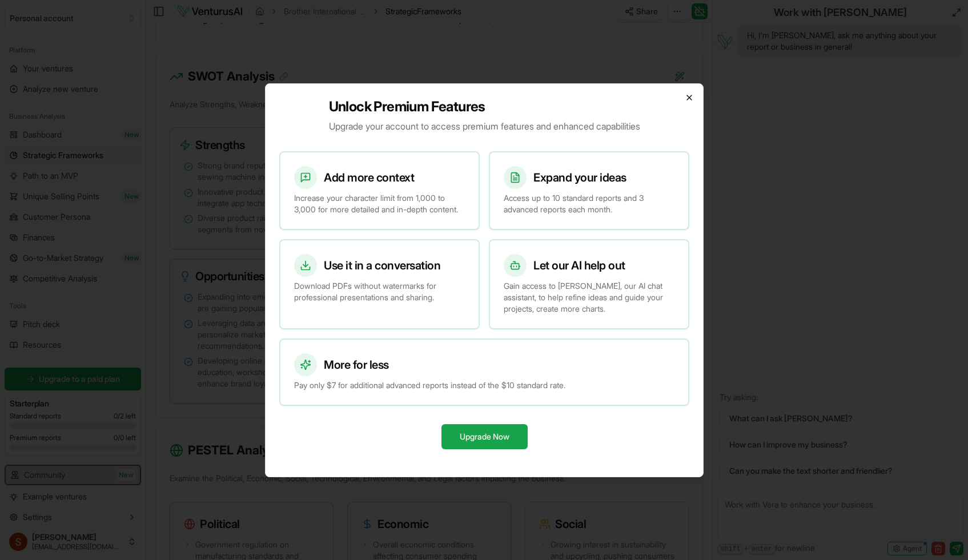 The height and width of the screenshot is (560, 968). I want to click on p: Download PDFs without watermarks for professional presentations and sharing., so click(380, 292).